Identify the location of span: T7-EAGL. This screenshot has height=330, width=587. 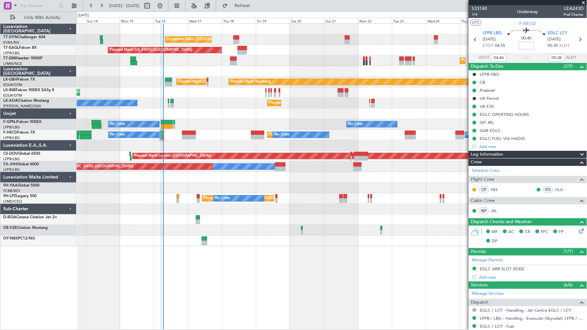
(11, 48).